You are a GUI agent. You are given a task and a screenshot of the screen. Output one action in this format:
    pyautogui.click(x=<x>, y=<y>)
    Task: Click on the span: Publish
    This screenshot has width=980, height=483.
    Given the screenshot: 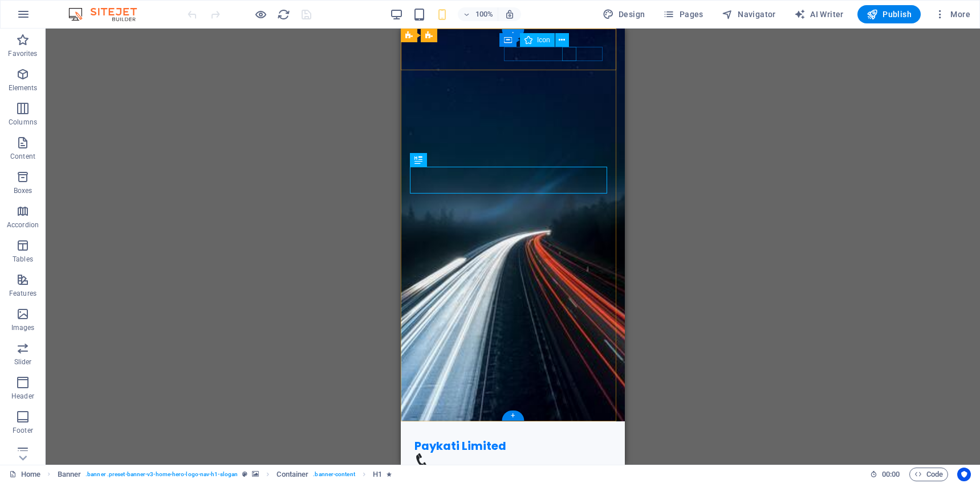 What is the action you would take?
    pyautogui.click(x=889, y=14)
    